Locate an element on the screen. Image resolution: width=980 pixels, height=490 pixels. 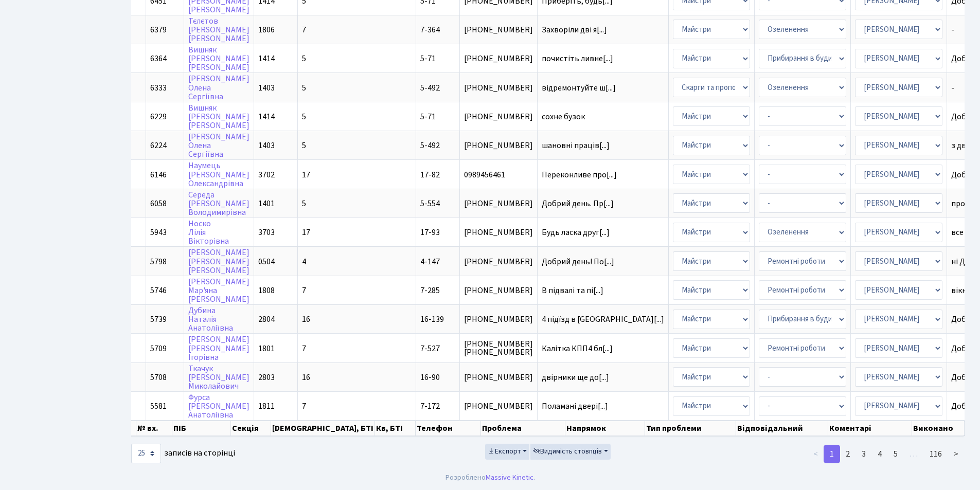
th: Телефон is located at coordinates (448, 429).